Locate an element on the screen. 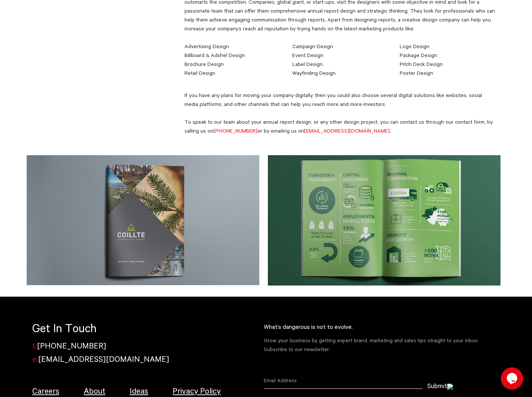 This screenshot has height=397, width=532. img: Kaizen Blog Image is located at coordinates (384, 220).